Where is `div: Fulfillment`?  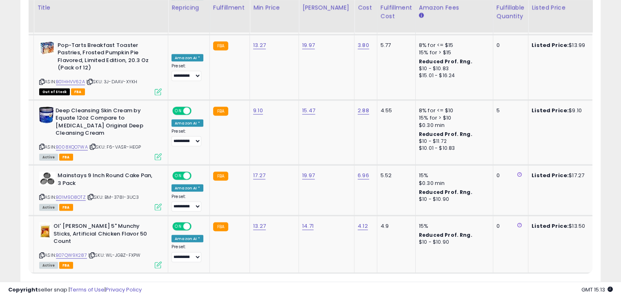
div: Fulfillment is located at coordinates (230, 8).